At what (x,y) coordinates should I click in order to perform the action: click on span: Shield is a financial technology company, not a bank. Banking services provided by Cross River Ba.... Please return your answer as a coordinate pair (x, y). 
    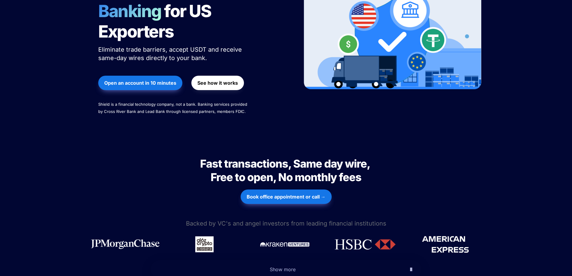
    Looking at the image, I should click on (173, 108).